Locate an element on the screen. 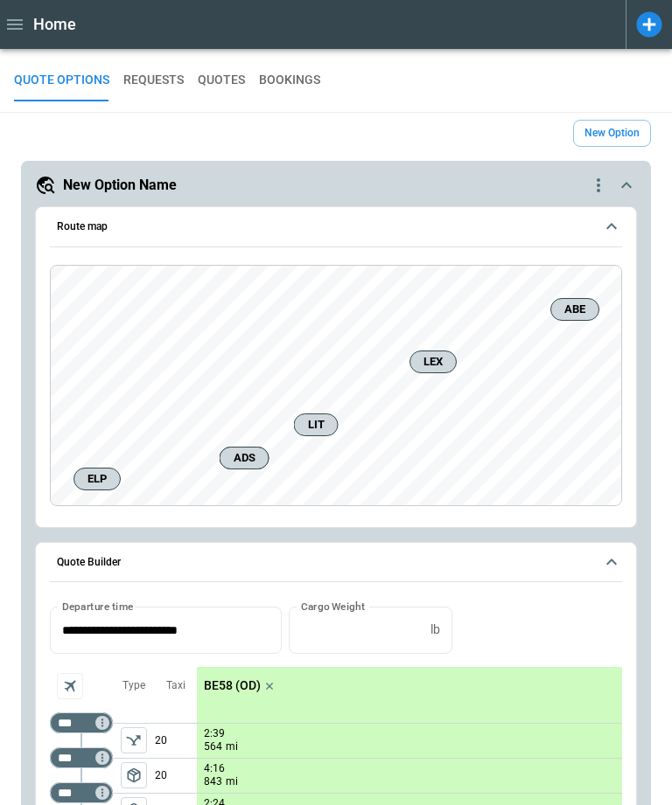  p: 564 is located at coordinates (213, 747).